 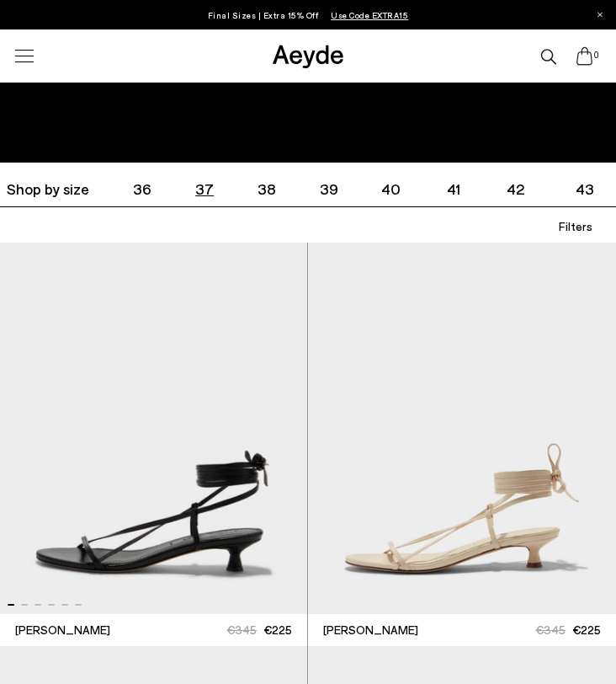 I want to click on span: Shop by size, so click(x=63, y=189).